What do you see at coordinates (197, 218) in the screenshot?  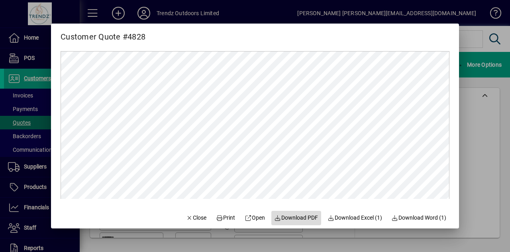 I see `button: Close` at bounding box center [197, 218].